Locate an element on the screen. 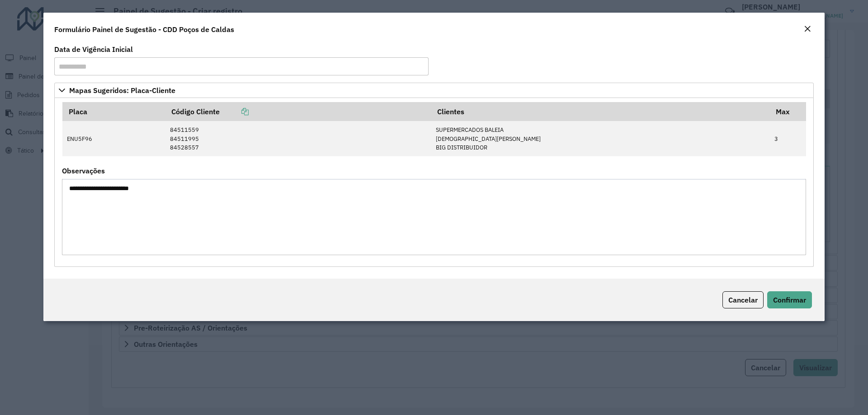  a: Copiar is located at coordinates (234, 112).